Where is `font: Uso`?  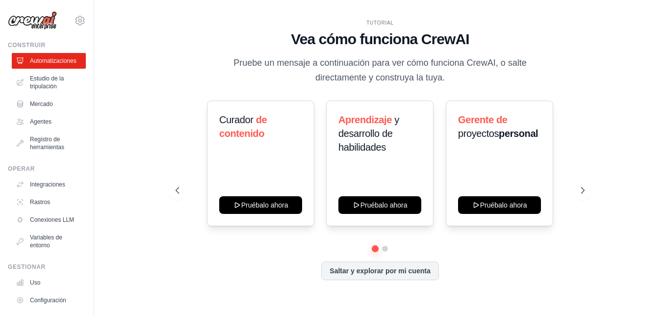 font: Uso is located at coordinates (35, 282).